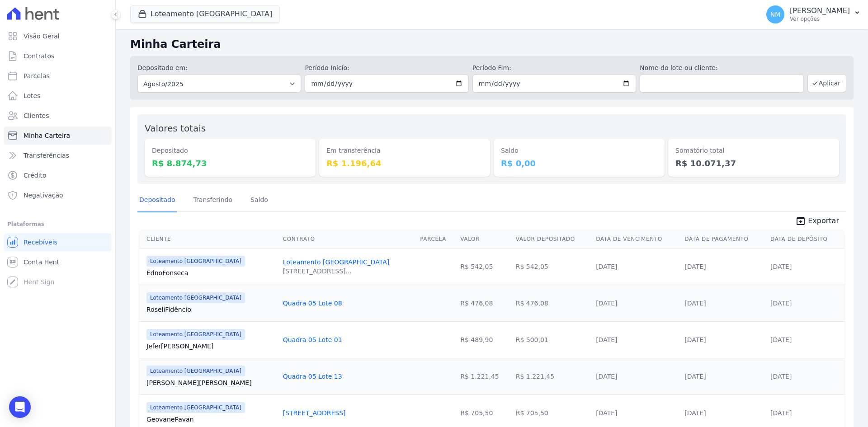 This screenshot has width=868, height=427. I want to click on span: Contratos, so click(39, 56).